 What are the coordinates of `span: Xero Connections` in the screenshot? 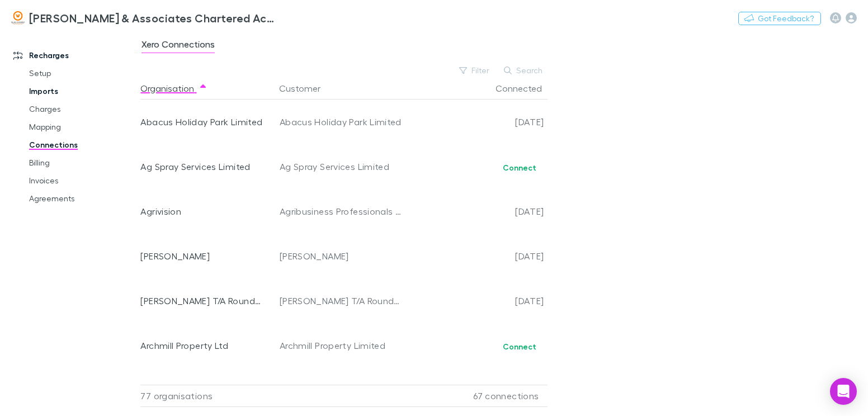 It's located at (178, 46).